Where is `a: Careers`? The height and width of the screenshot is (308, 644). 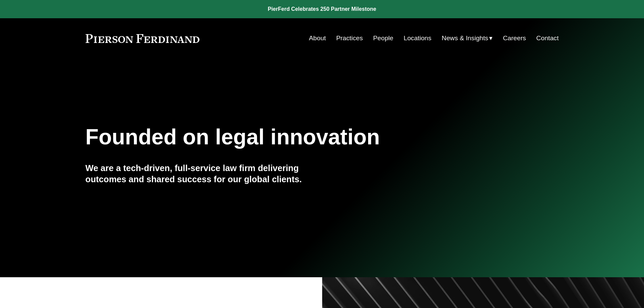 a: Careers is located at coordinates (514, 38).